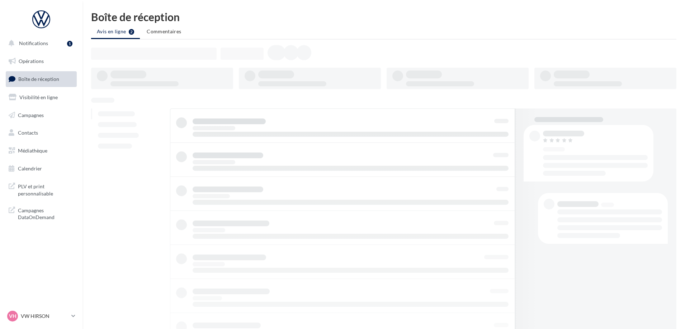 The width and height of the screenshot is (685, 329). I want to click on span: Commentaires, so click(164, 31).